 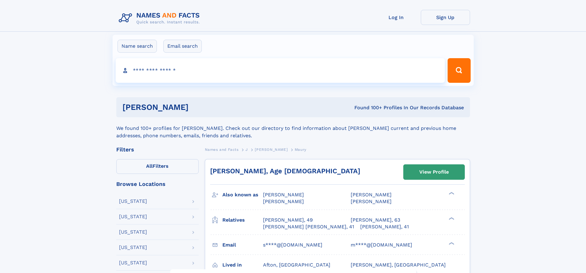 I want to click on span: J, so click(x=247, y=149).